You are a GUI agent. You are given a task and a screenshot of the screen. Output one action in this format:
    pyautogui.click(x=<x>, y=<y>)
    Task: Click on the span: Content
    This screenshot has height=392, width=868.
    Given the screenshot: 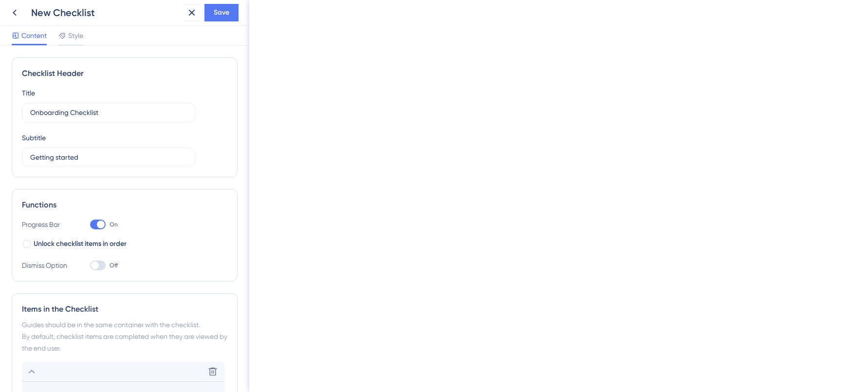 What is the action you would take?
    pyautogui.click(x=34, y=36)
    